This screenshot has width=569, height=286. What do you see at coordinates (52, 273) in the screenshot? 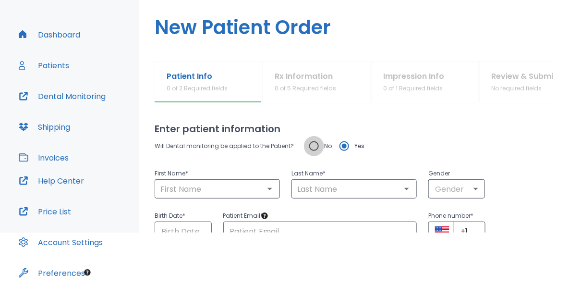
I see `a: Preferences` at bounding box center [52, 273].